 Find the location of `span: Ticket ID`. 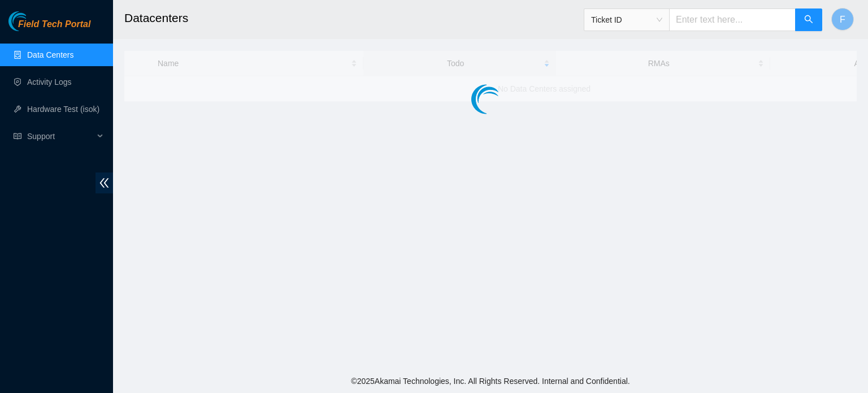

span: Ticket ID is located at coordinates (627, 20).